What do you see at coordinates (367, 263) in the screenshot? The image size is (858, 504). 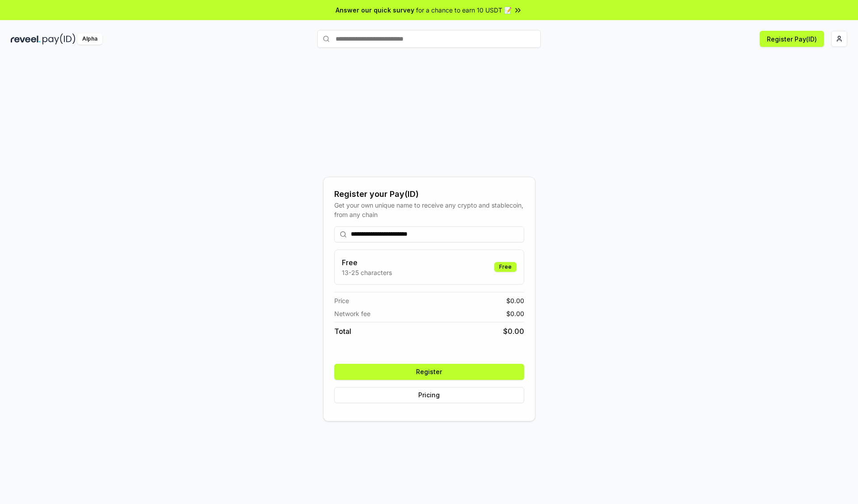 I see `h3: Free` at bounding box center [367, 263].